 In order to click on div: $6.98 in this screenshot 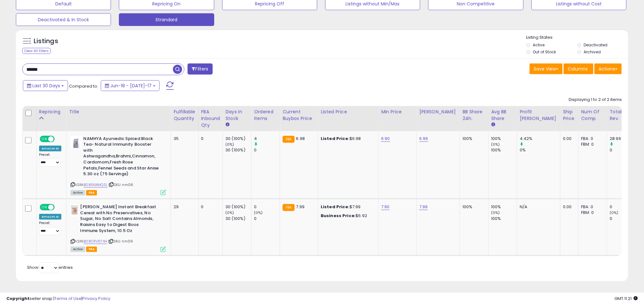, I will do `click(347, 139)`.